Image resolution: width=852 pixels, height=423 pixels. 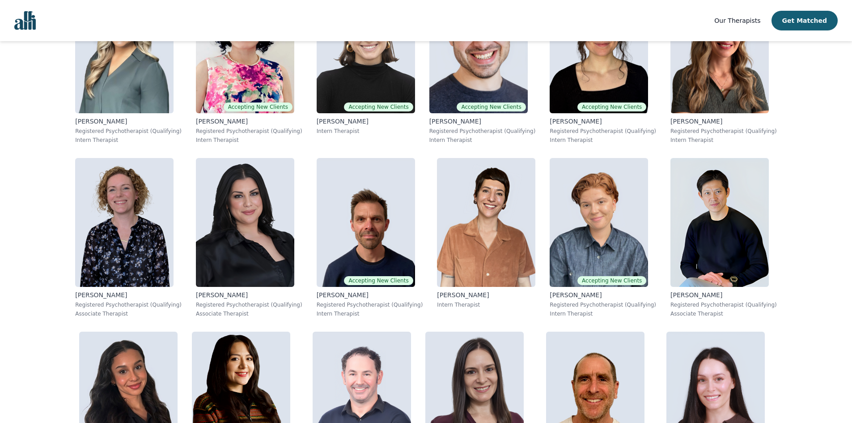 I want to click on img: Capri_Contreras-De Blasis, so click(x=599, y=222).